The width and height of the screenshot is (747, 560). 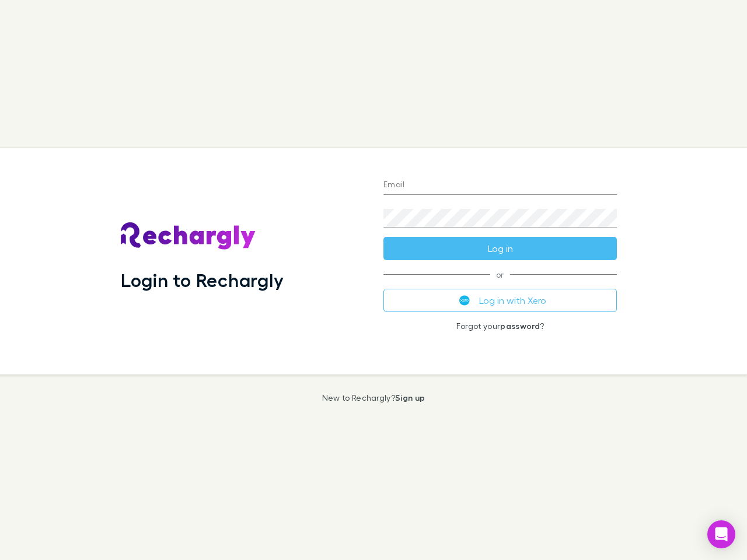 I want to click on img: Rechargly's Logo, so click(x=188, y=236).